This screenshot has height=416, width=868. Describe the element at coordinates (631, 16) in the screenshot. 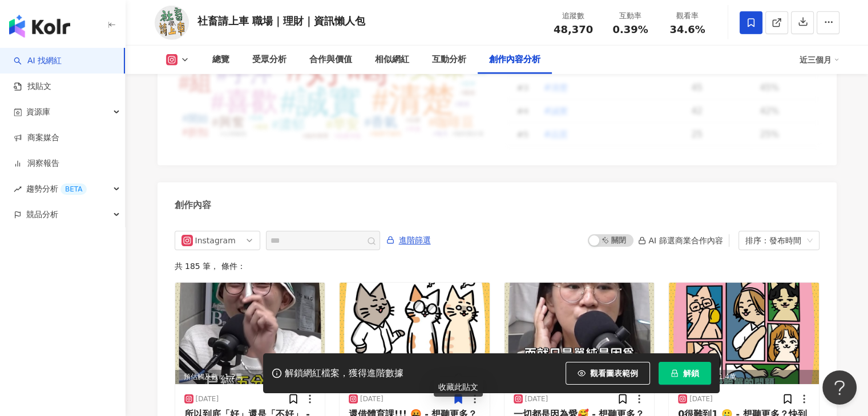

I see `div: 互動率` at that location.